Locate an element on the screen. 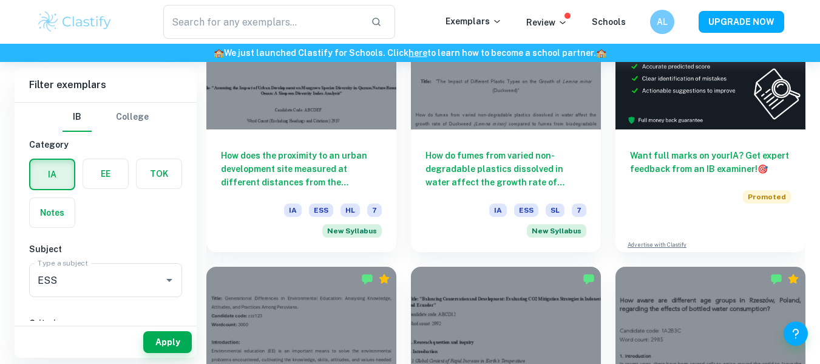  h6: Filter exemplars is located at coordinates (106, 85).